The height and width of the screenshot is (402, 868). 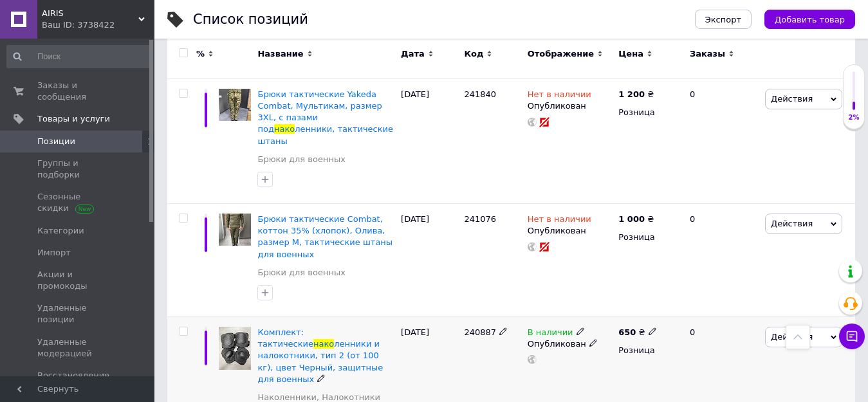 I want to click on span: Группы и подборки, so click(x=78, y=170).